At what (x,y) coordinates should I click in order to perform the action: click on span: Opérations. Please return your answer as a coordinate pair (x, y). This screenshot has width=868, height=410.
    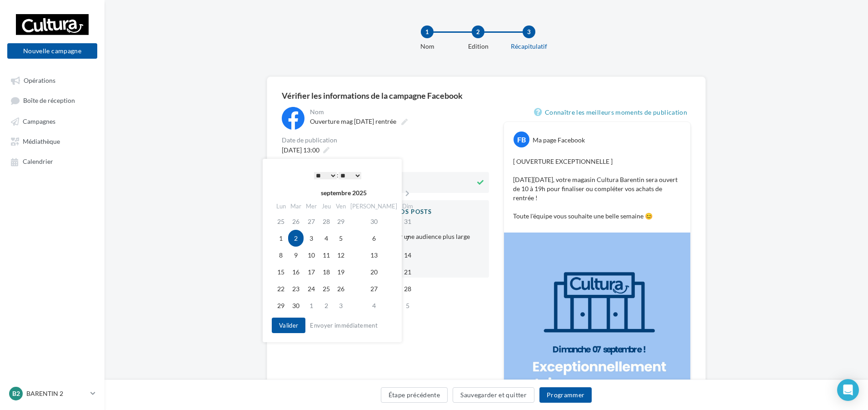
    Looking at the image, I should click on (40, 80).